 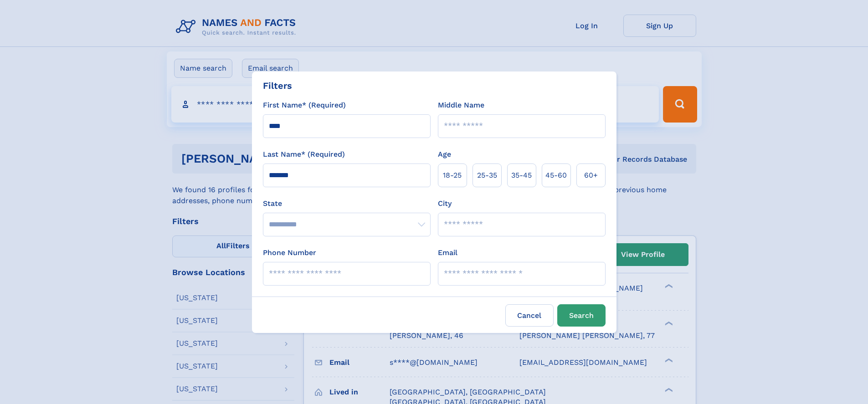 What do you see at coordinates (581, 316) in the screenshot?
I see `button: Search` at bounding box center [581, 316].